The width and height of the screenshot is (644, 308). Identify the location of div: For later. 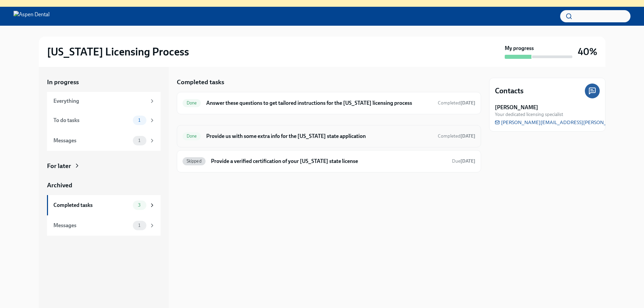
(59, 166).